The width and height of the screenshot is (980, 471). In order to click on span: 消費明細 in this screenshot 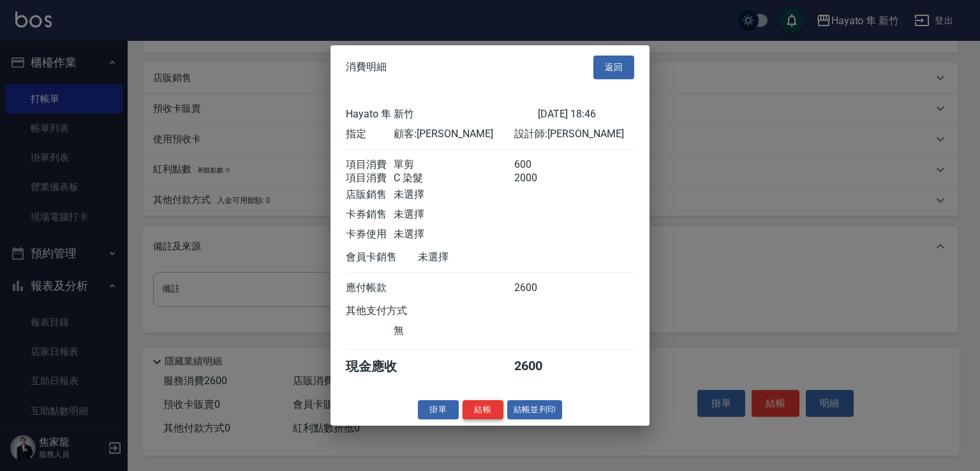, I will do `click(366, 67)`.